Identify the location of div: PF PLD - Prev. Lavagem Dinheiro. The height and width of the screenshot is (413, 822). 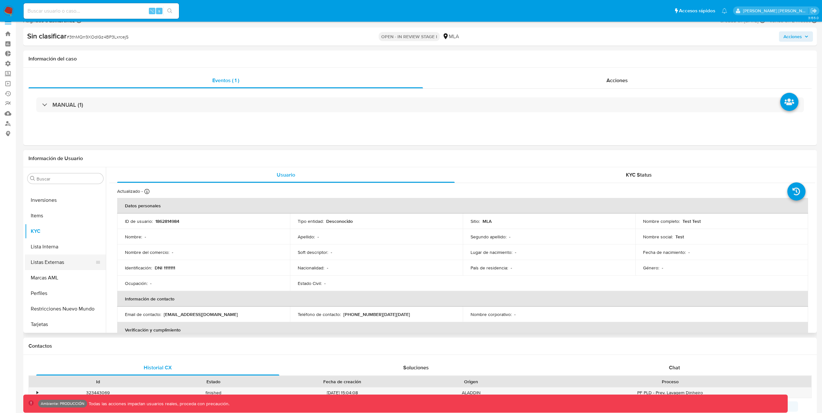
(670, 393).